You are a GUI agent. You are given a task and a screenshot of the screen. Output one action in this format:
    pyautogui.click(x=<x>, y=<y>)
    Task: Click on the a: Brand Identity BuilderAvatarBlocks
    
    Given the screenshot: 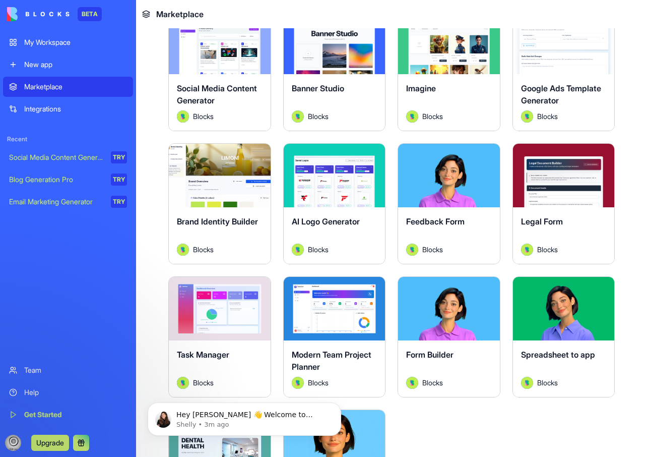 What is the action you would take?
    pyautogui.click(x=220, y=204)
    